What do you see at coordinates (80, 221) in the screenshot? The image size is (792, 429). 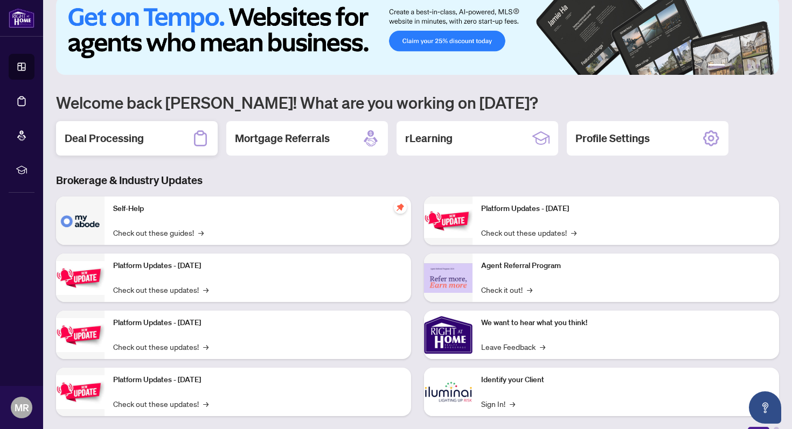 I see `img: Self-Help` at bounding box center [80, 221].